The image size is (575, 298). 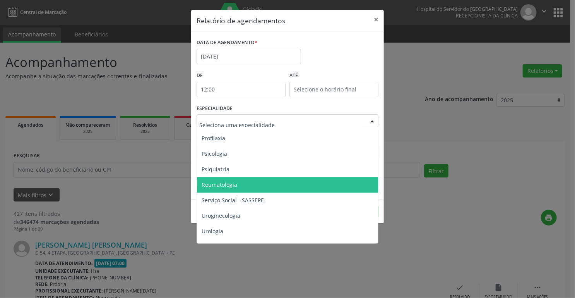 What do you see at coordinates (212, 231) in the screenshot?
I see `span: Urologia` at bounding box center [212, 231].